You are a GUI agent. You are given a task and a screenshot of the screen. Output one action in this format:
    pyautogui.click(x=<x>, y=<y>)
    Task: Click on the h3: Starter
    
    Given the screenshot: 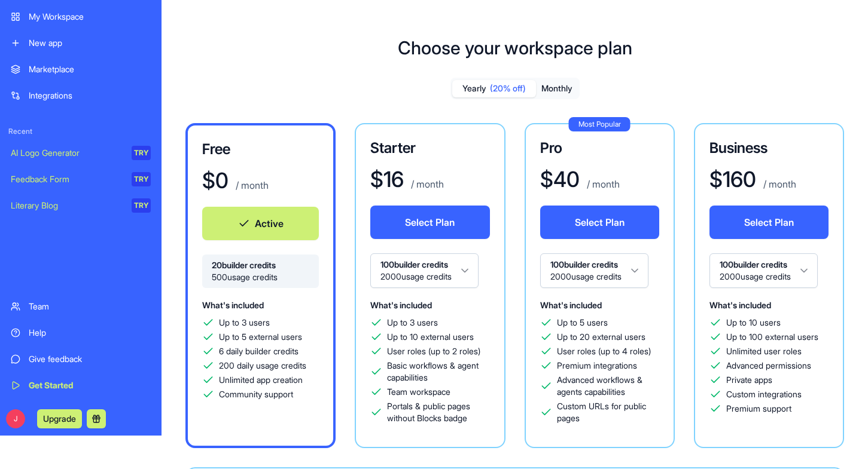 What is the action you would take?
    pyautogui.click(x=430, y=148)
    